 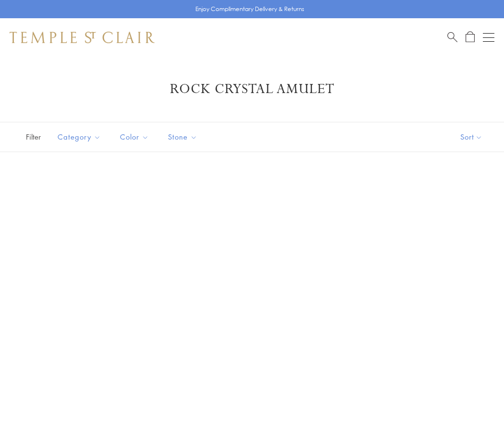 What do you see at coordinates (470, 37) in the screenshot?
I see `a: Open Shopping Bag` at bounding box center [470, 37].